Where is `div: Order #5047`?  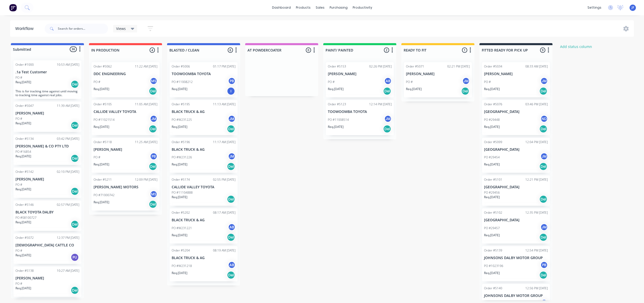
div: Order #5047 is located at coordinates (25, 105).